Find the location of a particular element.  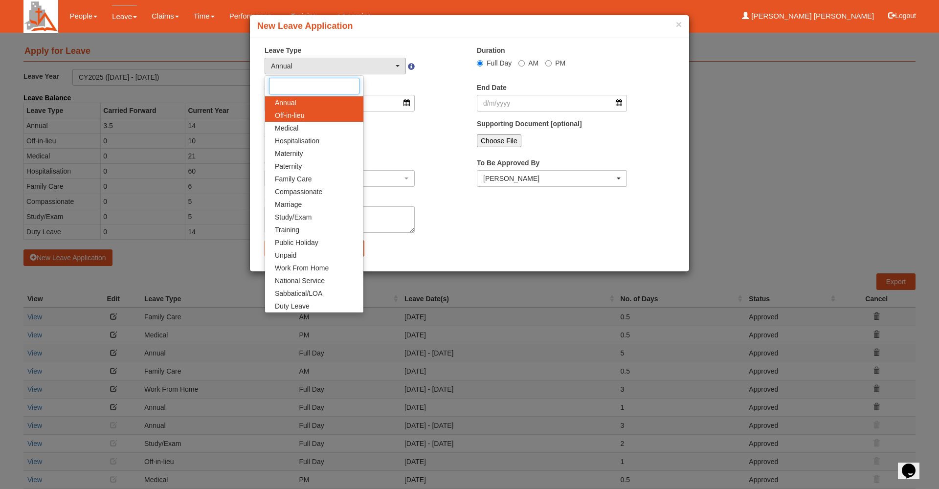

span: Off-in-lieu is located at coordinates (290, 115).